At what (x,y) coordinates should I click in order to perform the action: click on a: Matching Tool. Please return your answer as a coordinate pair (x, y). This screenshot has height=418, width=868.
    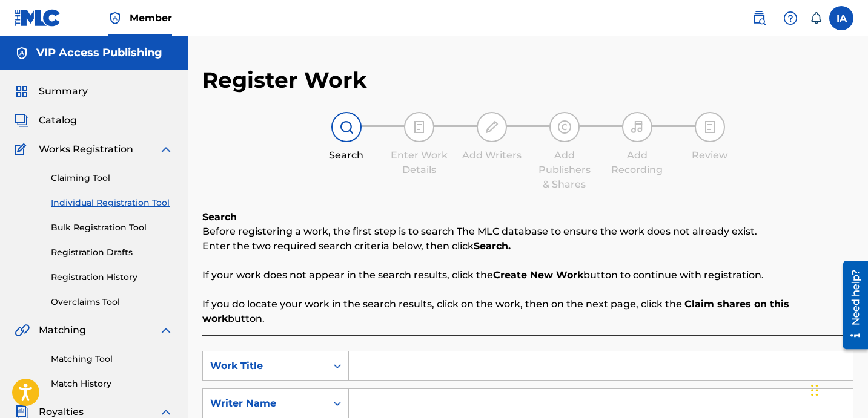
    Looking at the image, I should click on (112, 359).